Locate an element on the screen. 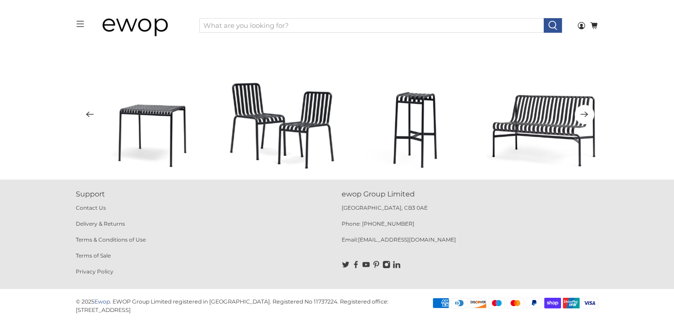 This screenshot has height=323, width=674. p: © 2025 . is located at coordinates (93, 302).